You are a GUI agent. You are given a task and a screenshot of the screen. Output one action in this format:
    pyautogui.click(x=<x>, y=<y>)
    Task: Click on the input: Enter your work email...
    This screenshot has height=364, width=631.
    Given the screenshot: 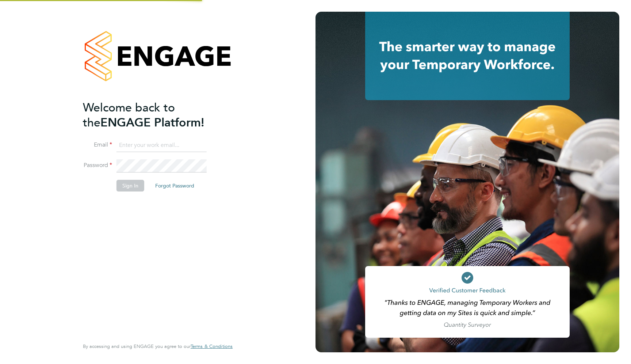 What is the action you would take?
    pyautogui.click(x=162, y=145)
    